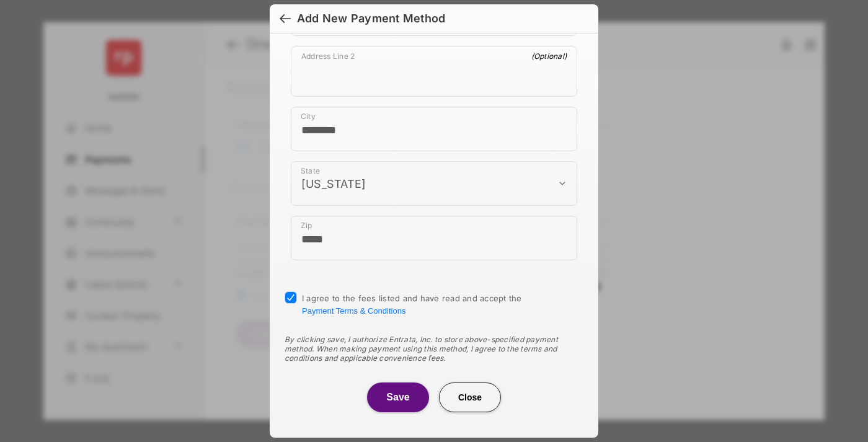 The width and height of the screenshot is (868, 442). I want to click on div: By clicking save, I authorize Entrata, Inc. to store above-specified payment method. When making ..., so click(434, 348).